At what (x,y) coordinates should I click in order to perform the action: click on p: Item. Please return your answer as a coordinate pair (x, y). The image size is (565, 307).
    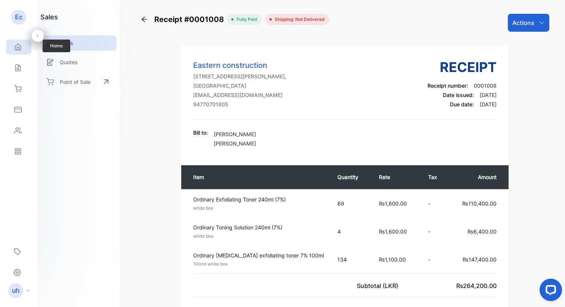
    Looking at the image, I should click on (258, 177).